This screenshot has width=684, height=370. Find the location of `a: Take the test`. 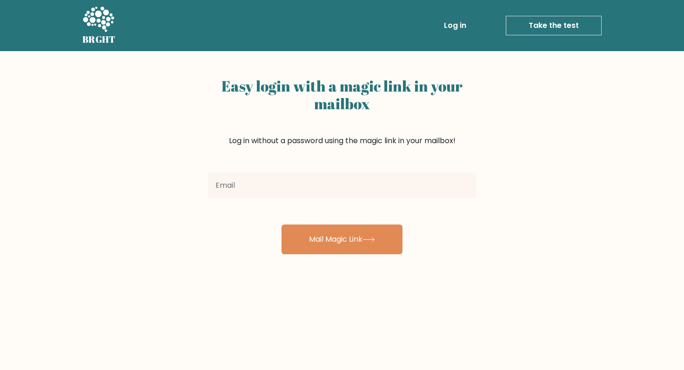

a: Take the test is located at coordinates (553, 26).